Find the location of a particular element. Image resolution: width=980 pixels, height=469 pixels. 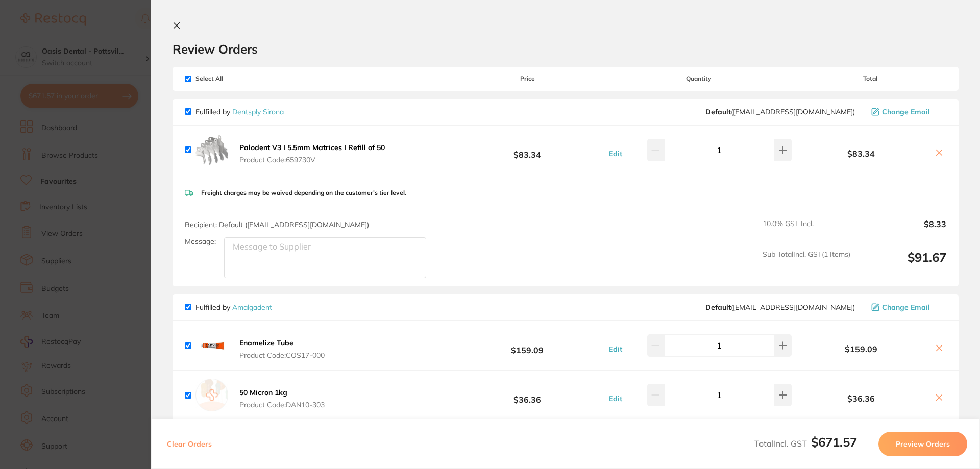

span: Select All is located at coordinates (236, 78).